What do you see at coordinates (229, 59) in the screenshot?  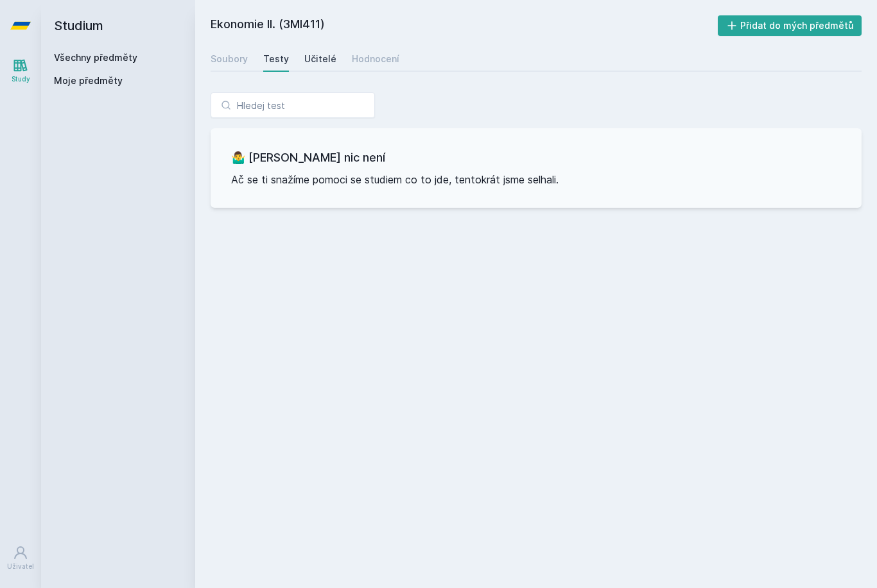 I see `a: Soubory` at bounding box center [229, 59].